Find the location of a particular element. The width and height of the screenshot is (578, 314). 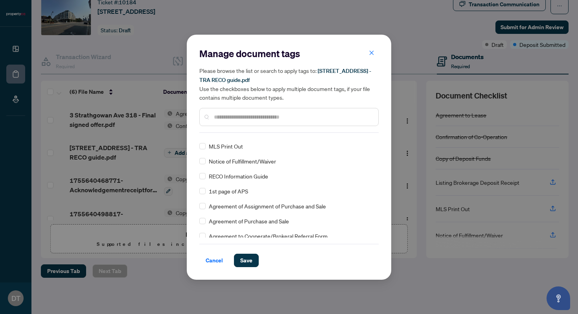

button: Cancel is located at coordinates (214, 260).